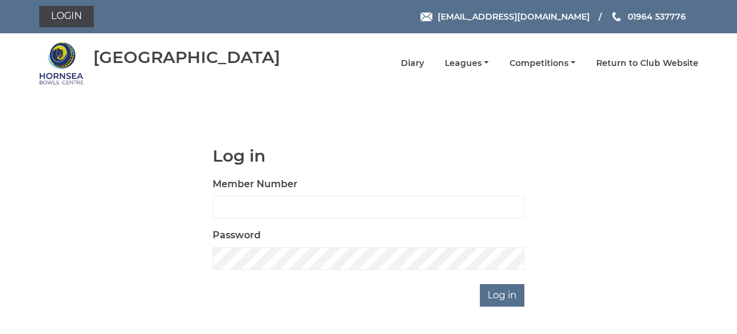 Image resolution: width=737 pixels, height=334 pixels. I want to click on a: Login, so click(67, 17).